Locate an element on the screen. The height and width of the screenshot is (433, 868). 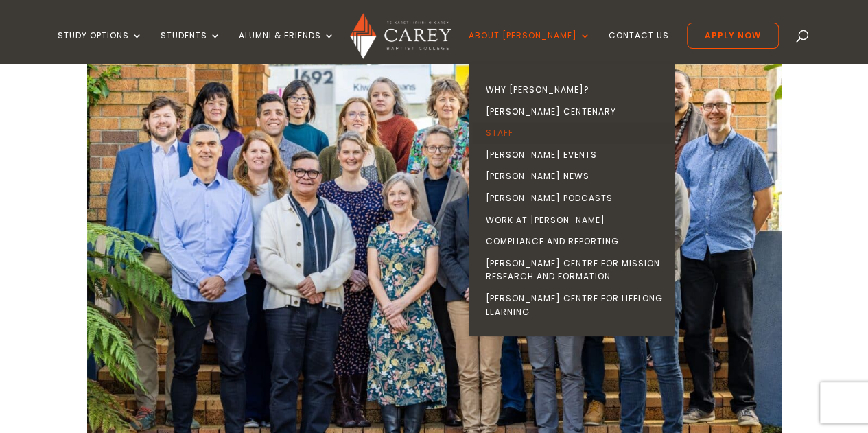
img: Carey Baptist College is located at coordinates (400, 36).